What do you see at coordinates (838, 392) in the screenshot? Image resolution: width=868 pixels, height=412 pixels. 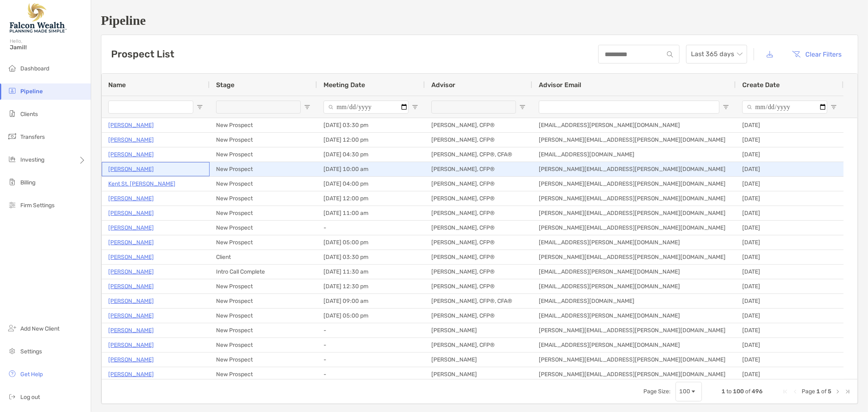 I see `div: Next Page` at bounding box center [838, 392].